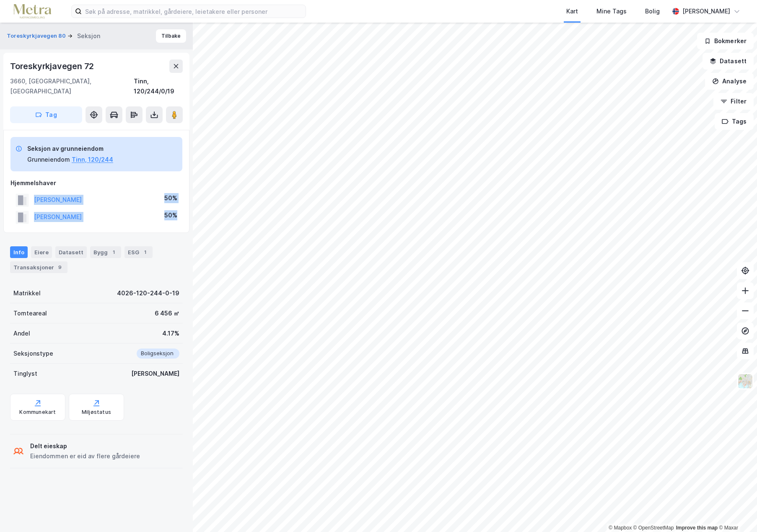 Image resolution: width=757 pixels, height=532 pixels. What do you see at coordinates (70, 148) in the screenshot?
I see `div: Seksjon av grunneiendom` at bounding box center [70, 148].